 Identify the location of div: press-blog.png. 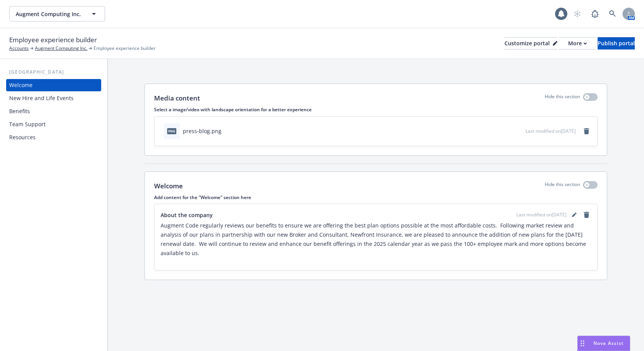
(202, 131).